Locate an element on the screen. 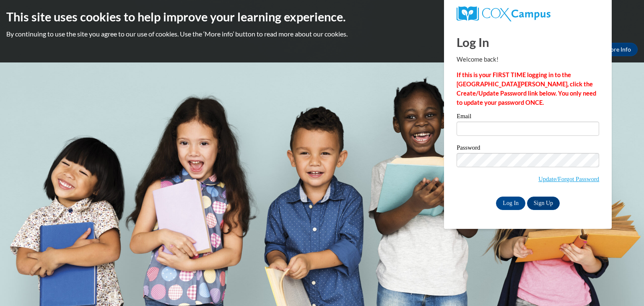  p: By continuing to use the site you agree to our use of cookies. Use the ‘More info’ button to read... is located at coordinates (322, 34).